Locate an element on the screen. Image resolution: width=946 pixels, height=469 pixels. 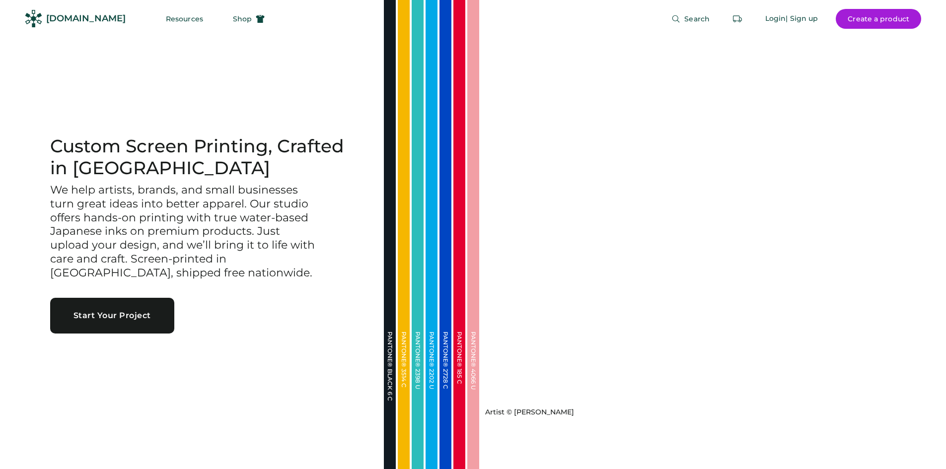
div: PANTONE® 185 C is located at coordinates (459, 381).